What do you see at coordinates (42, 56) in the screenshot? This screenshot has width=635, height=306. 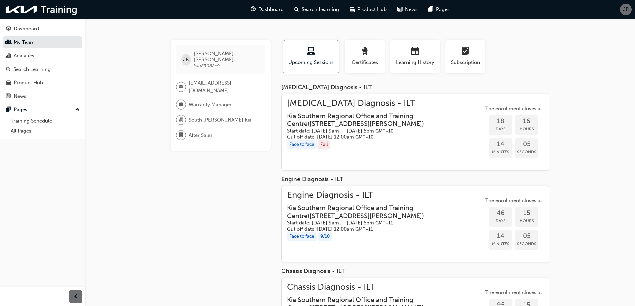 I see `a: Analytics` at bounding box center [42, 56].